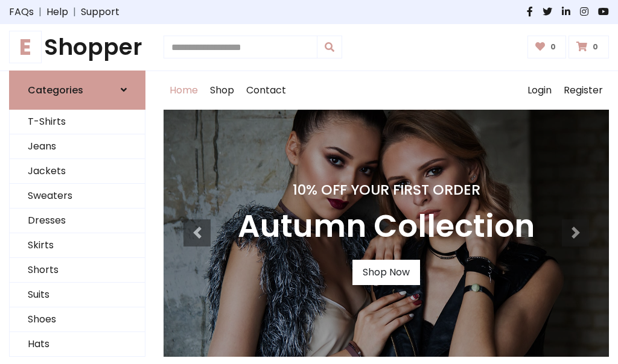 The width and height of the screenshot is (618, 364). Describe the element at coordinates (184, 91) in the screenshot. I see `a: Home` at that location.